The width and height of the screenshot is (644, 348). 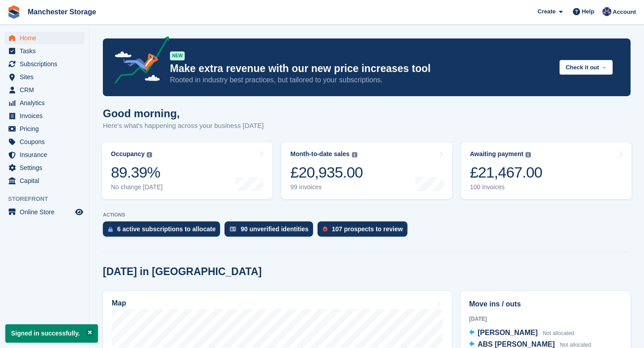 What do you see at coordinates (271, 231) in the screenshot?
I see `a: 90 unverified identities` at bounding box center [271, 231].